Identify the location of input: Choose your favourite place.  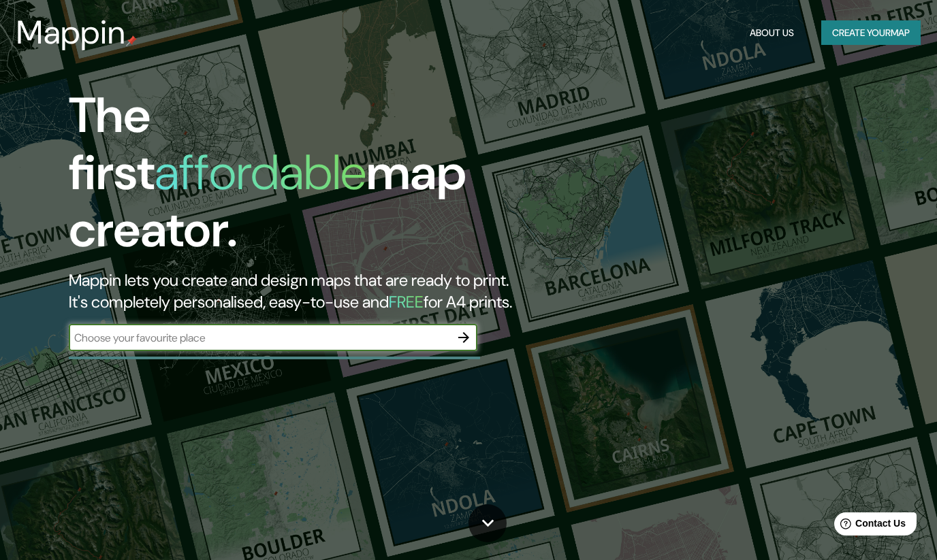
(259, 337).